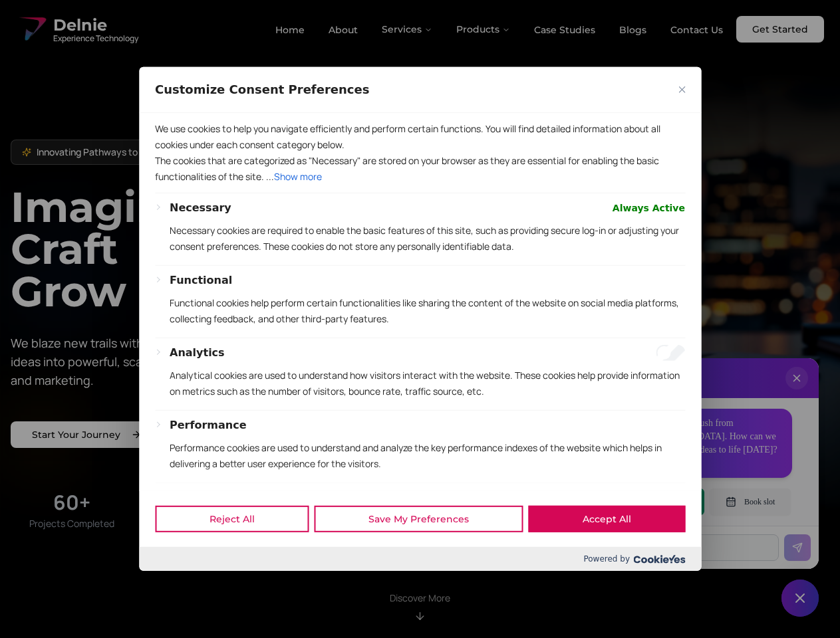  I want to click on span: Customize Consent Preferences, so click(262, 90).